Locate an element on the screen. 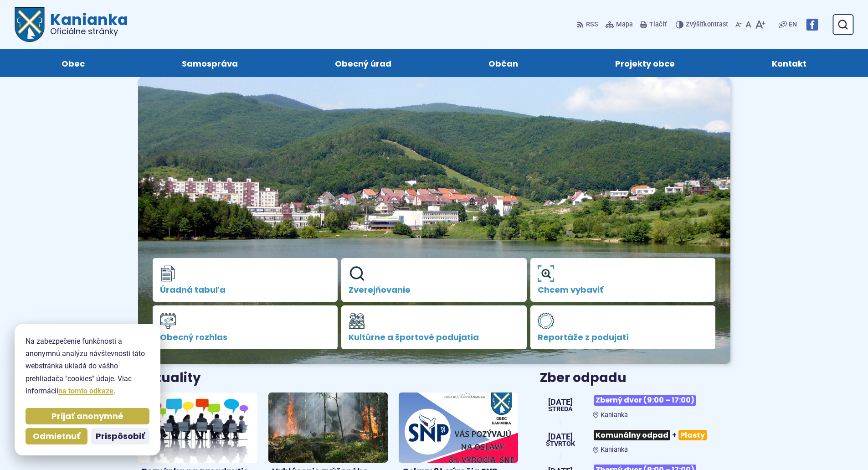 This screenshot has height=470, width=868. img: Prejsť na Facebook stránku is located at coordinates (812, 25).